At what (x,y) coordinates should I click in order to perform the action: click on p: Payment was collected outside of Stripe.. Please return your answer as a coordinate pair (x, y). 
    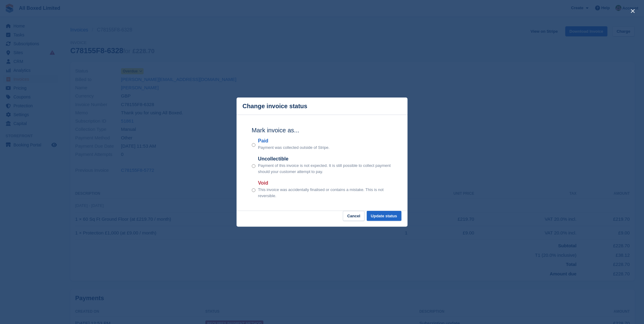
    Looking at the image, I should click on (294, 148).